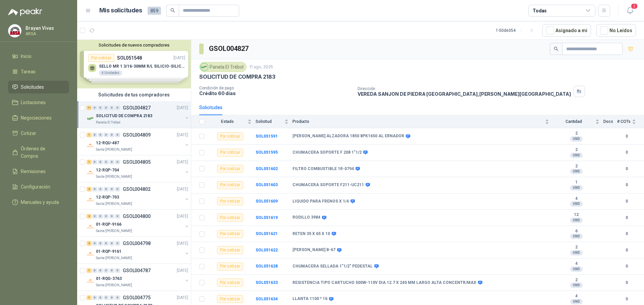  Describe the element at coordinates (136, 189) in the screenshot. I see `p: GSOL004802` at that location.